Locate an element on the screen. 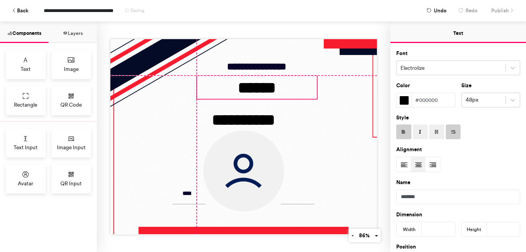 The width and height of the screenshot is (526, 252). label: Font is located at coordinates (402, 53).